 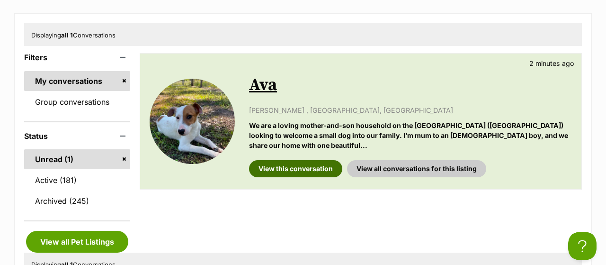 I want to click on a: View all Pet Listings, so click(x=77, y=242).